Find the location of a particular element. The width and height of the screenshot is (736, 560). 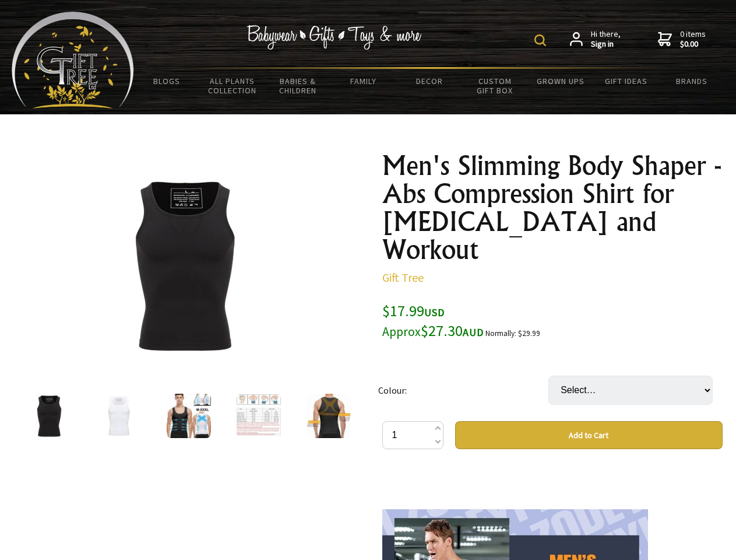

small: Approx is located at coordinates (402, 331).